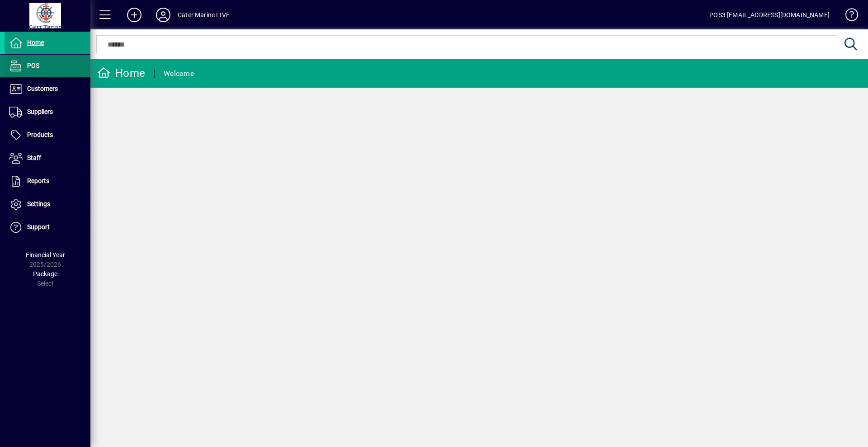  I want to click on a: Support, so click(47, 227).